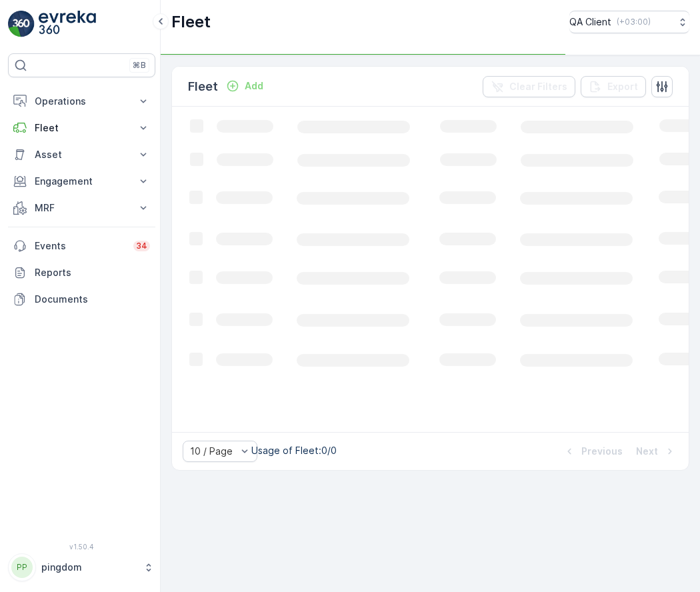 The height and width of the screenshot is (592, 700). I want to click on p: Operations, so click(82, 101).